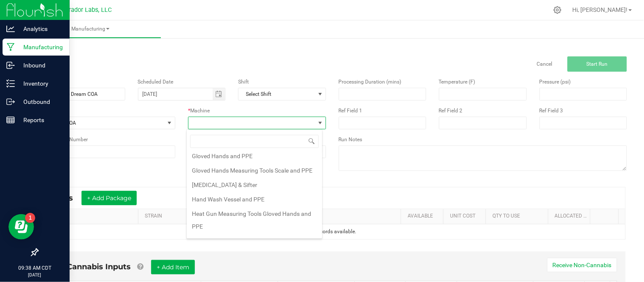 This screenshot has height=282, width=644. I want to click on button: Start Run, so click(597, 64).